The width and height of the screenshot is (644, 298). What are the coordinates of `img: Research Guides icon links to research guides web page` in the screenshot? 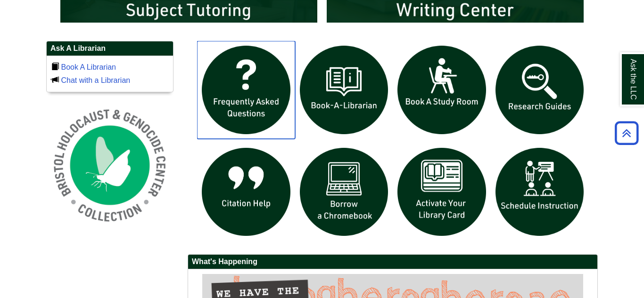 It's located at (539, 90).